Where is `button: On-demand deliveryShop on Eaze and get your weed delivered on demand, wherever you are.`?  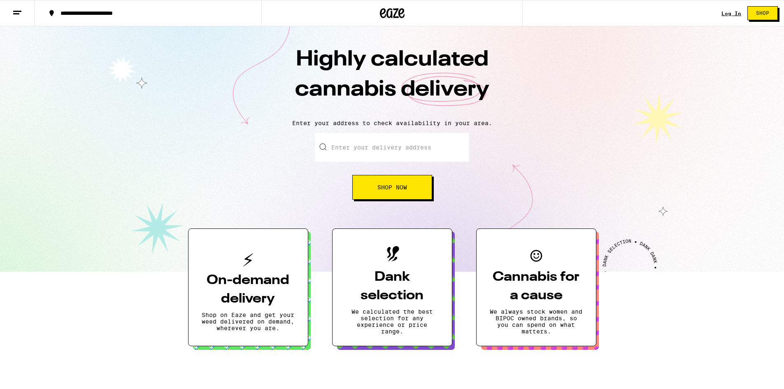 button: On-demand deliveryShop on Eaze and get your weed delivered on demand, wherever you are. is located at coordinates (248, 287).